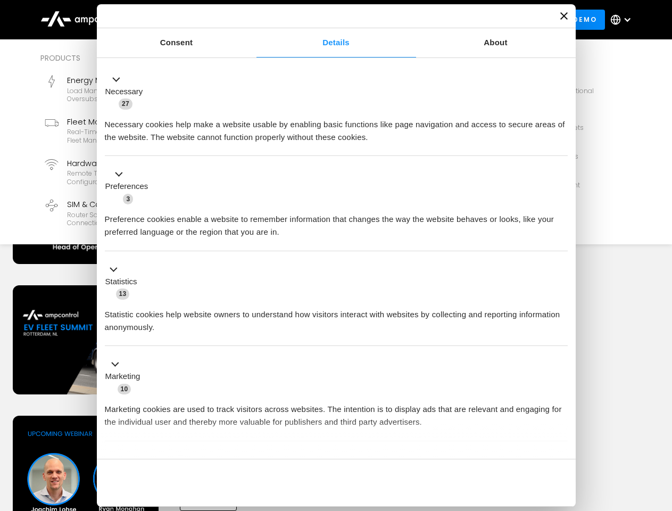 The width and height of the screenshot is (672, 511). I want to click on span: 3, so click(128, 199).